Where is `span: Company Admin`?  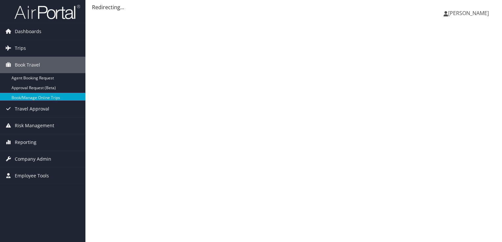
span: Company Admin is located at coordinates (33, 159).